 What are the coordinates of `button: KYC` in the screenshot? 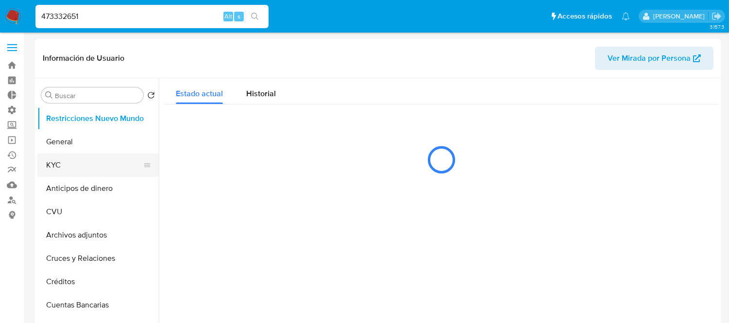 It's located at (94, 165).